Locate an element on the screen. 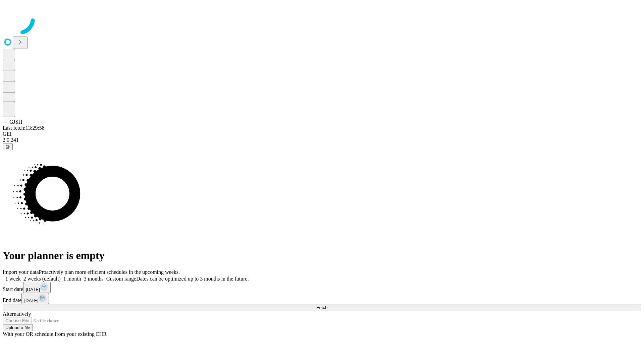 This screenshot has width=644, height=362. span: 3 months is located at coordinates (94, 279).